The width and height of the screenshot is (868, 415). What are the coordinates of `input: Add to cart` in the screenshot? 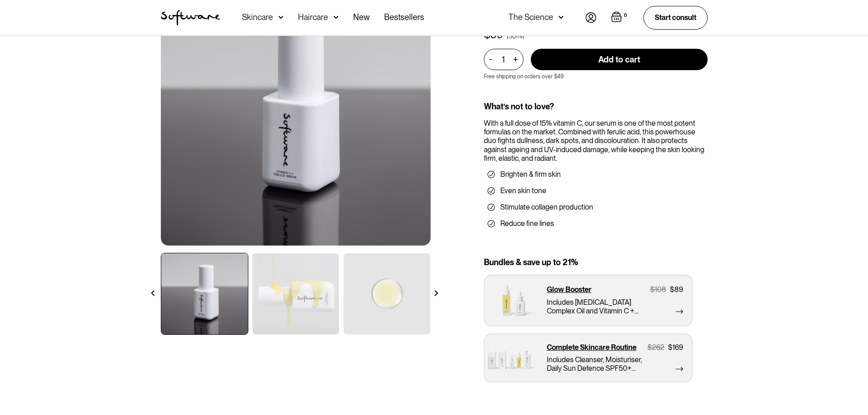 It's located at (619, 59).